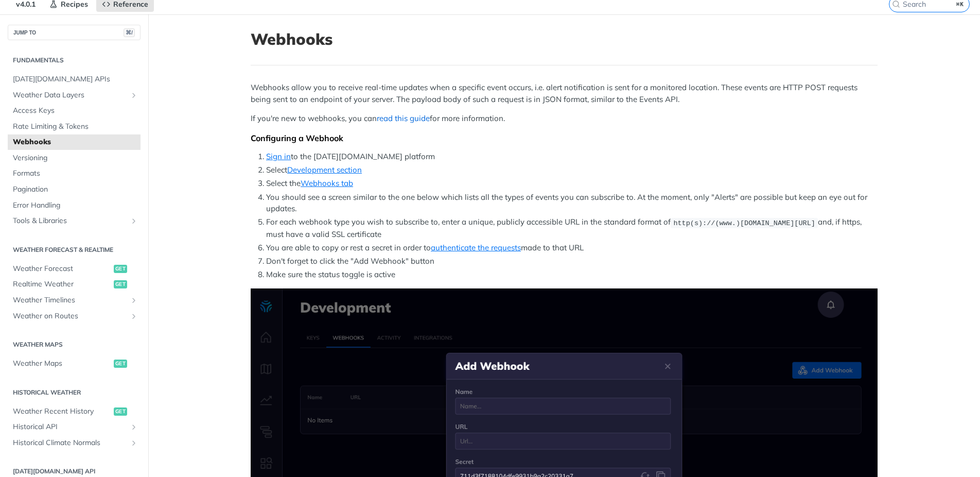 The width and height of the screenshot is (980, 477). I want to click on a: Pagination, so click(74, 189).